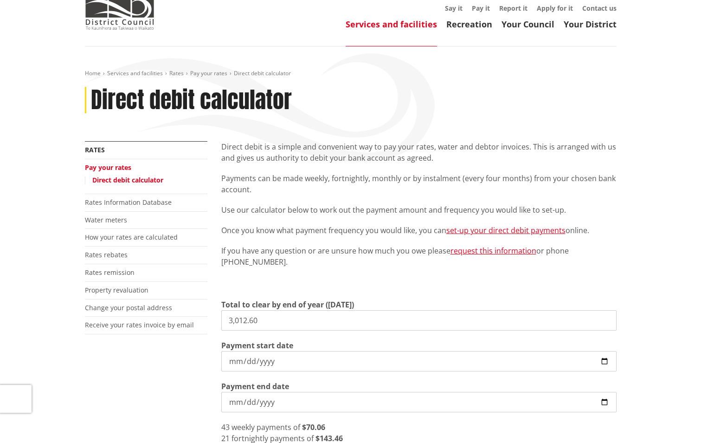 This screenshot has width=701, height=443. I want to click on a: How your rates are calculated, so click(131, 237).